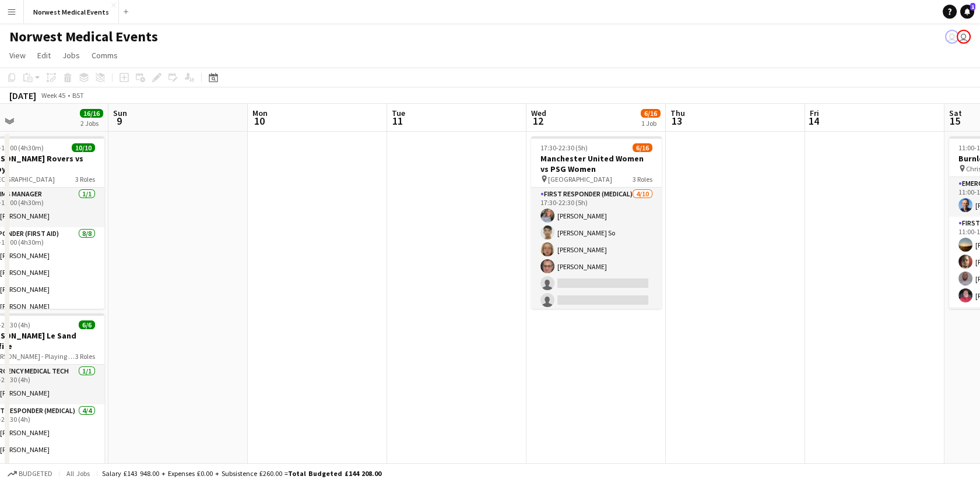 The image size is (980, 483). What do you see at coordinates (44, 55) in the screenshot?
I see `span: Edit` at bounding box center [44, 55].